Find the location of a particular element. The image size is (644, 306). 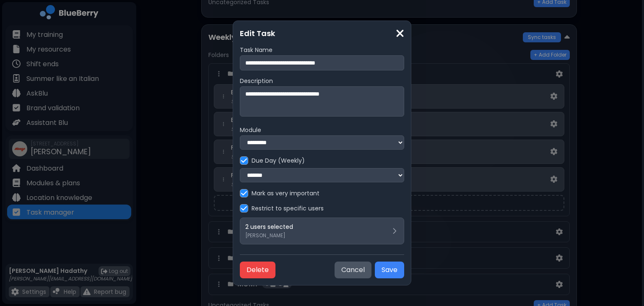

label: Module is located at coordinates (322, 130).